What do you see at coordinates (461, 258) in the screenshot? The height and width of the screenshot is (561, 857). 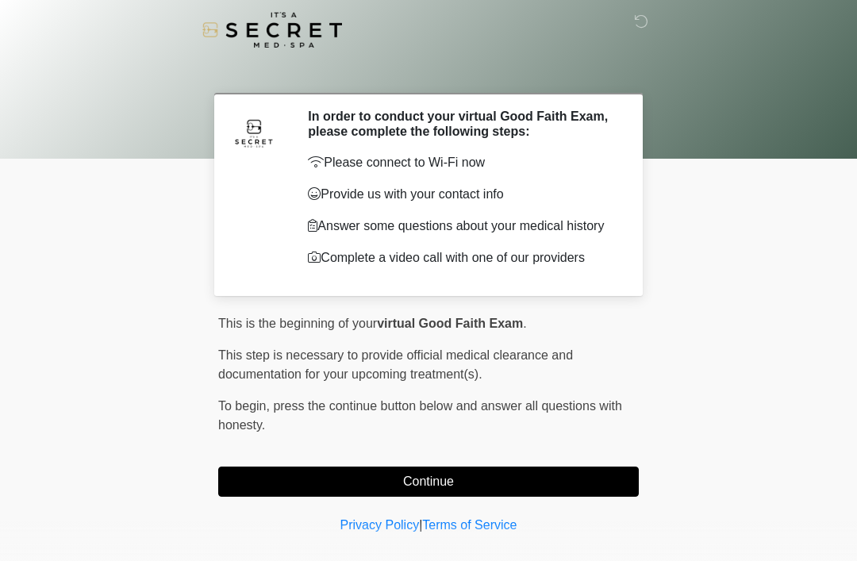 I see `p: Complete a video call with one of our providers` at bounding box center [461, 258].